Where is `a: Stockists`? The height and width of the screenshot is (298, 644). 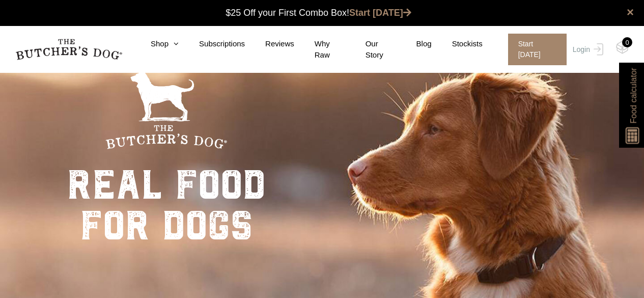 a: Stockists is located at coordinates (457, 43).